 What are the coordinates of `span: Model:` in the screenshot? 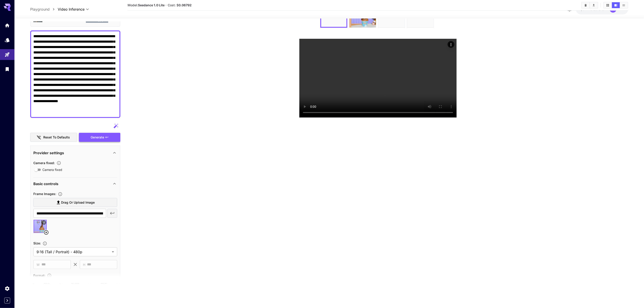 It's located at (146, 5).